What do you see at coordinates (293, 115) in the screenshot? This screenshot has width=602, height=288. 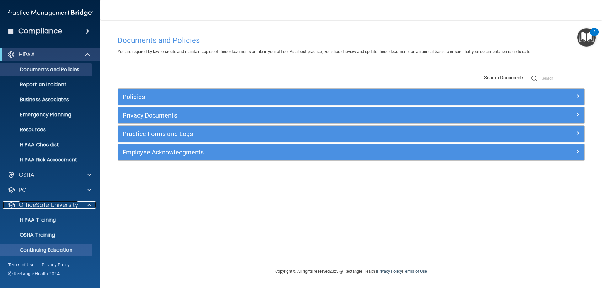 I see `h5: Privacy Documents` at bounding box center [293, 115].